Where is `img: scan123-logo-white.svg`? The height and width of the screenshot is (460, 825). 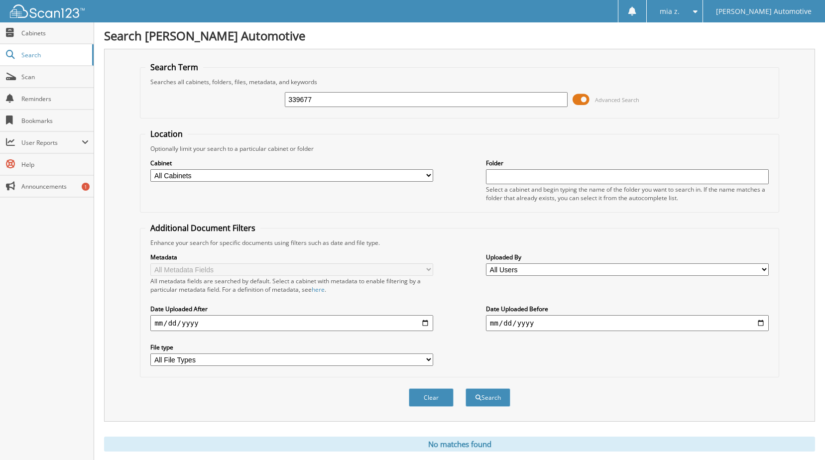 img: scan123-logo-white.svg is located at coordinates (47, 11).